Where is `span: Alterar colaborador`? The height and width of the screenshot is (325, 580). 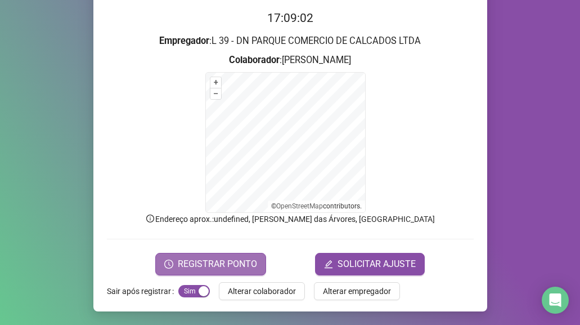
span: Alterar colaborador is located at coordinates (262, 291).